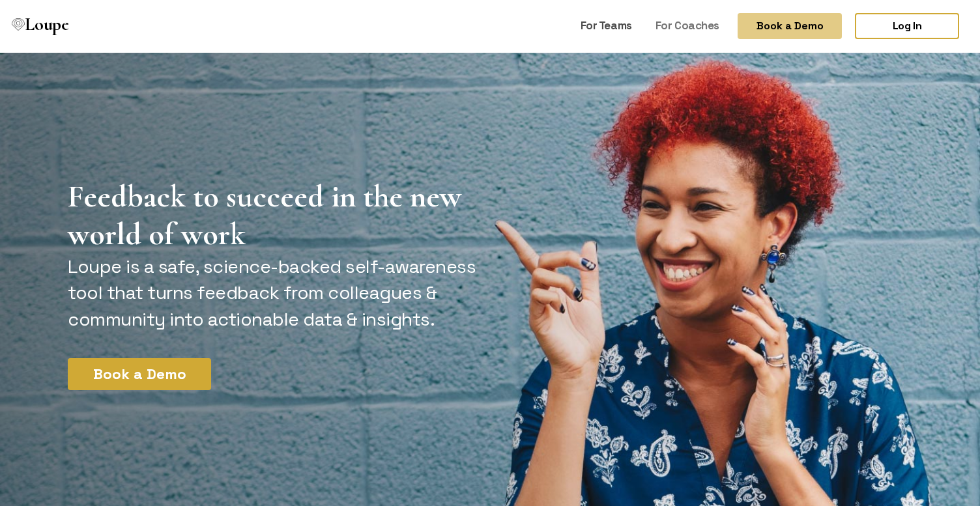 The height and width of the screenshot is (506, 980). Describe the element at coordinates (18, 25) in the screenshot. I see `img: Loupe Logo` at that location.